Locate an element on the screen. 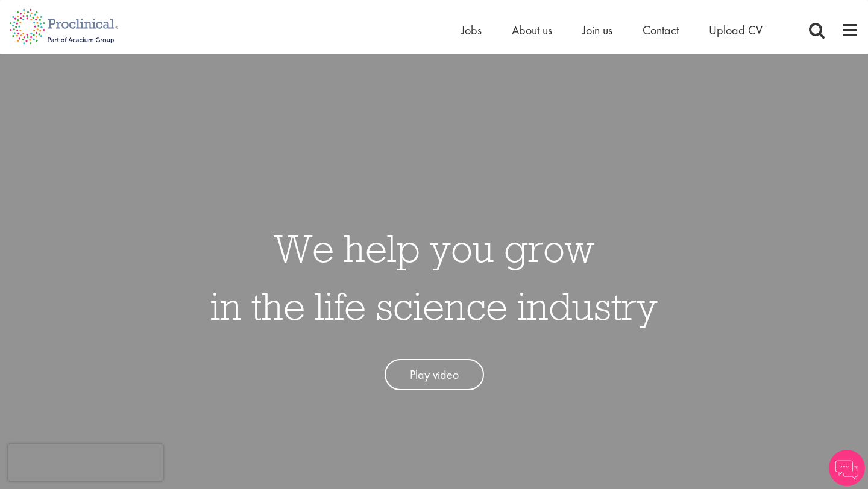  a: About us is located at coordinates (531, 30).